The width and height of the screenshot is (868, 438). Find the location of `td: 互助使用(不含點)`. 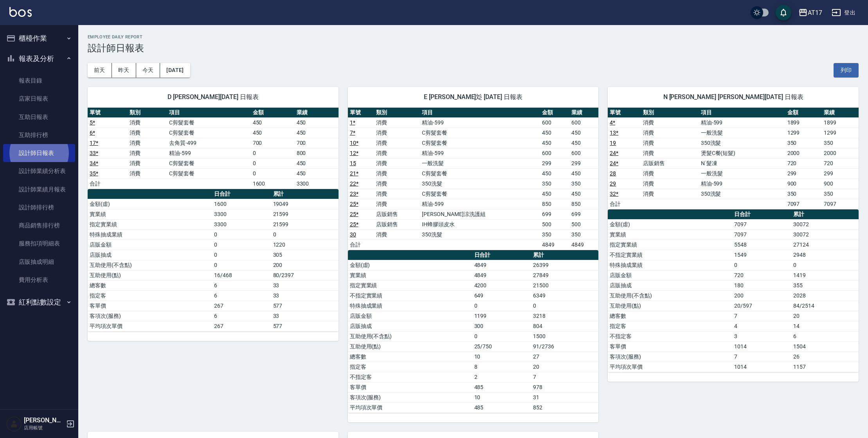

td: 互助使用(不含點) is located at coordinates (150, 265).